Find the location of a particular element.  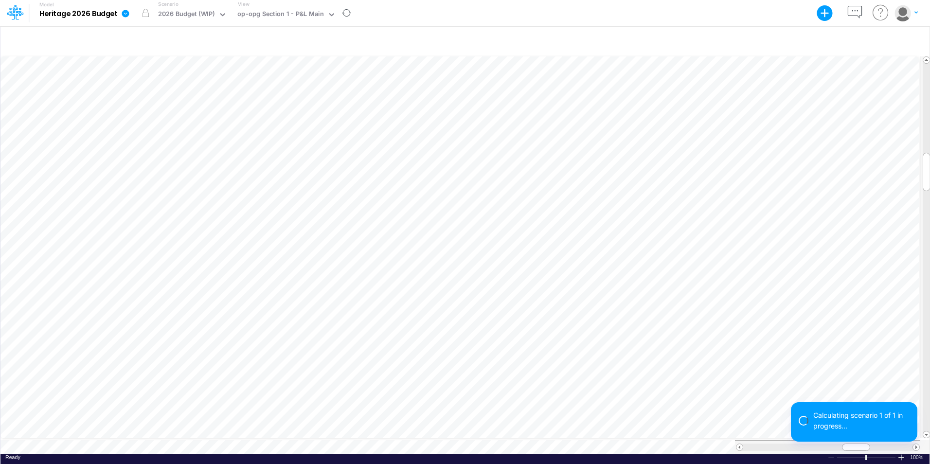

div: Zoom level is located at coordinates (917, 457).